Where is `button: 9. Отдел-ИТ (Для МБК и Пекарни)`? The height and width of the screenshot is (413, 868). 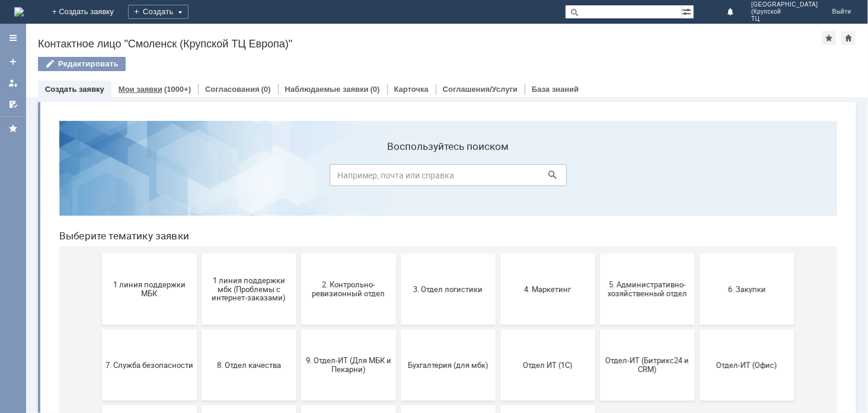
button: 9. Отдел-ИТ (Для МБК и Пекарни) is located at coordinates (299, 254).